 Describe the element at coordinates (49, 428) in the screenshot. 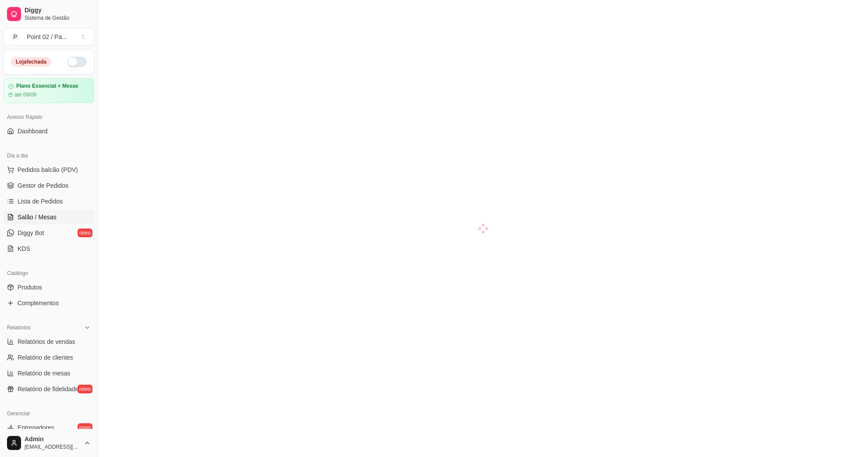

I see `a: Entregadoresnovo` at that location.